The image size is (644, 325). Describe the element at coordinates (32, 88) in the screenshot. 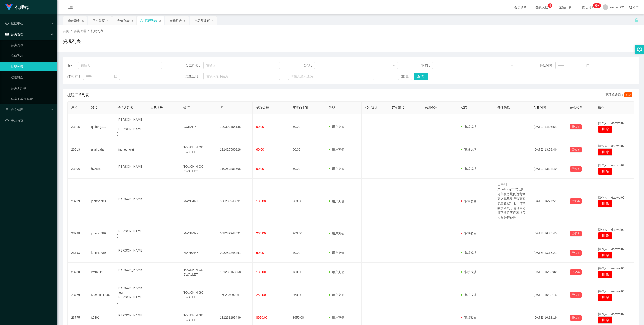

I see `a: 会员加扣款` at that location.